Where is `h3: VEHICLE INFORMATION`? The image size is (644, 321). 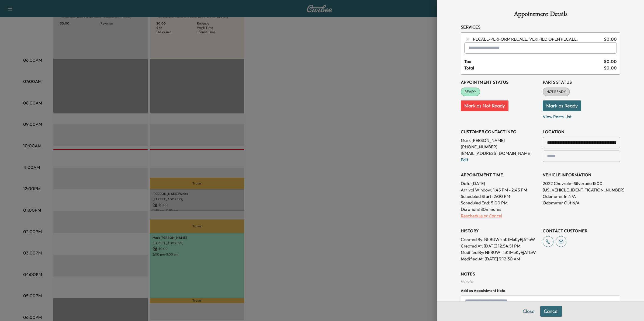
h3: VEHICLE INFORMATION is located at coordinates (581, 175).